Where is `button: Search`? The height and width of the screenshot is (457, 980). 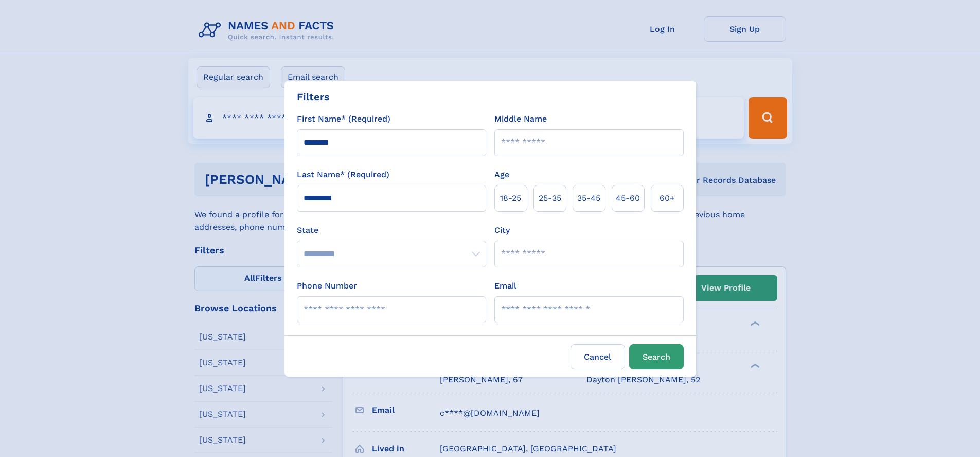
button: Search is located at coordinates (656, 357).